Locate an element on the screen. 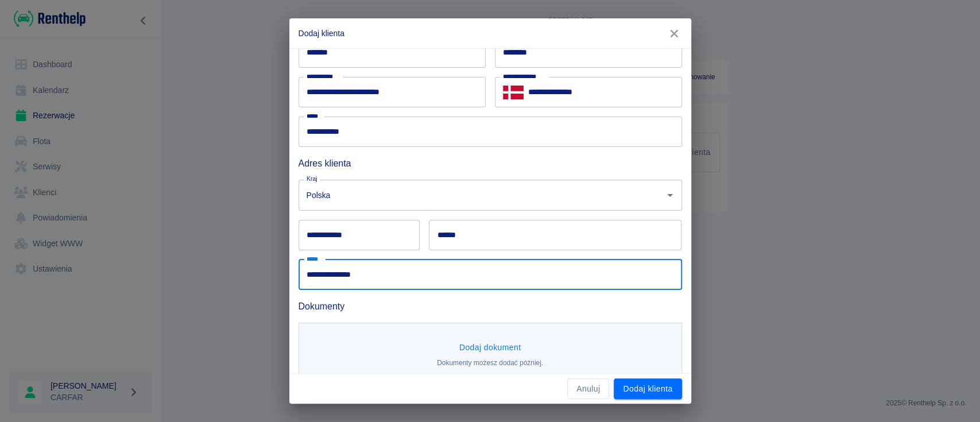  button: Anuluj is located at coordinates (588, 388).